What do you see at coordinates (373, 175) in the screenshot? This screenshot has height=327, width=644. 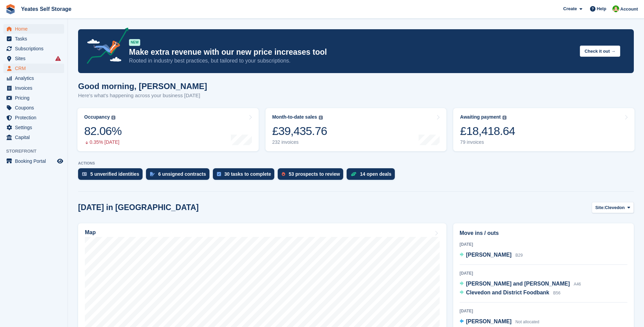 I see `a: 14 open deals` at bounding box center [373, 175].